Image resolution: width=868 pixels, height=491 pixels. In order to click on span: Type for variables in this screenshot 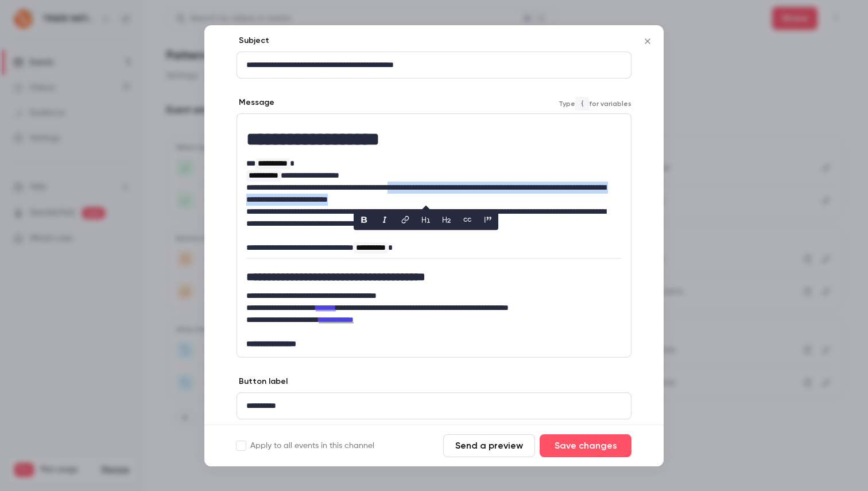, I will do `click(594, 103)`.